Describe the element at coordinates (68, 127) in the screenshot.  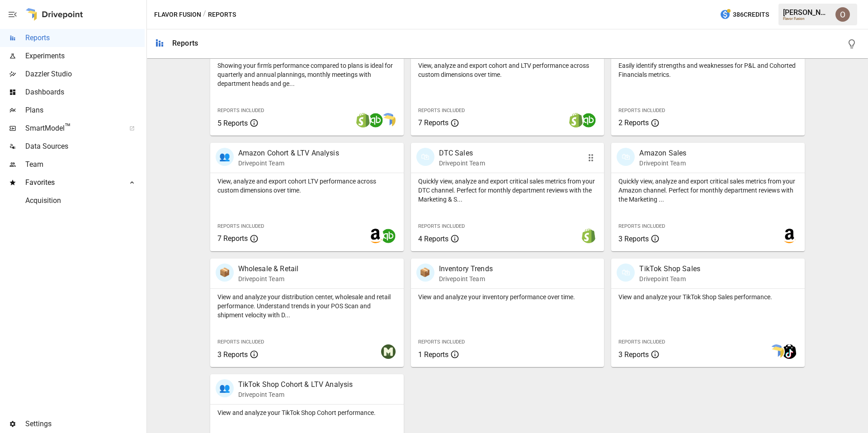
I see `span: ™` at that location.